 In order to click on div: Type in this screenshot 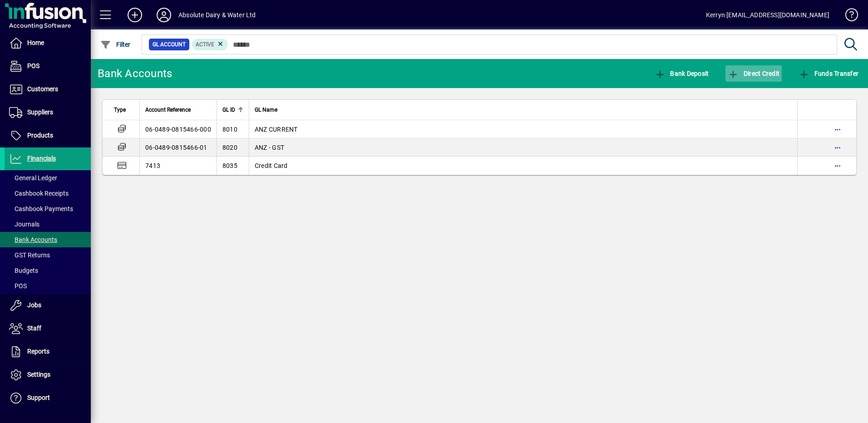, I will do `click(124, 109)`.